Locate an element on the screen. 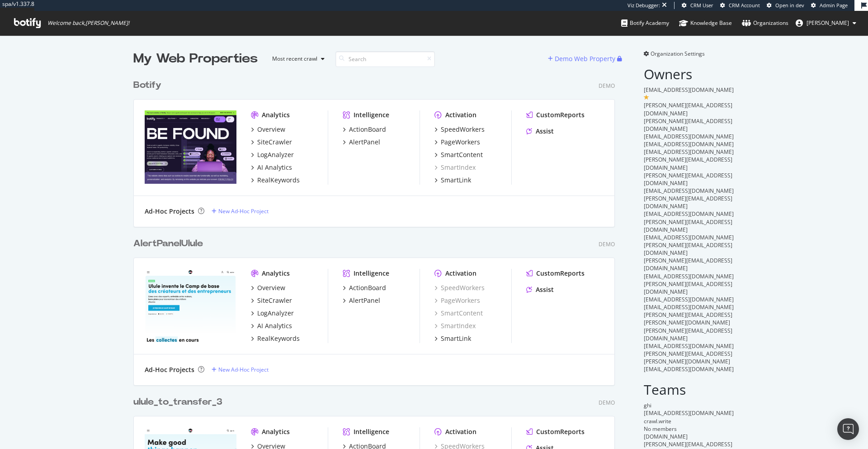 This screenshot has width=868, height=449. div: SiteCrawler is located at coordinates (274, 300).